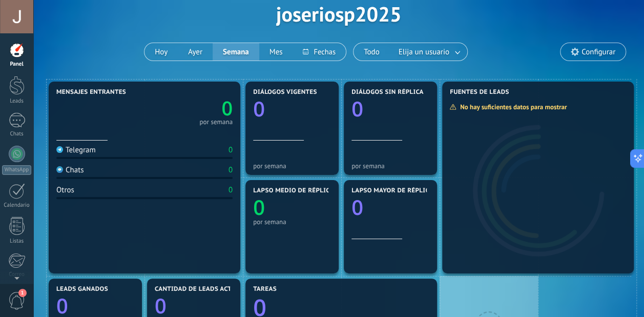 The image size is (644, 317). I want to click on button: Mes, so click(276, 52).